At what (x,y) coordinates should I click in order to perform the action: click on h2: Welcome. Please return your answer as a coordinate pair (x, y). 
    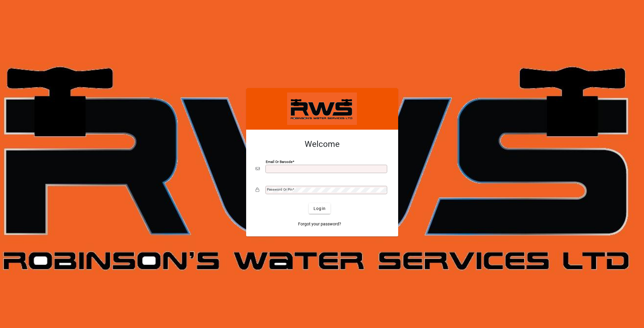
    Looking at the image, I should click on (322, 144).